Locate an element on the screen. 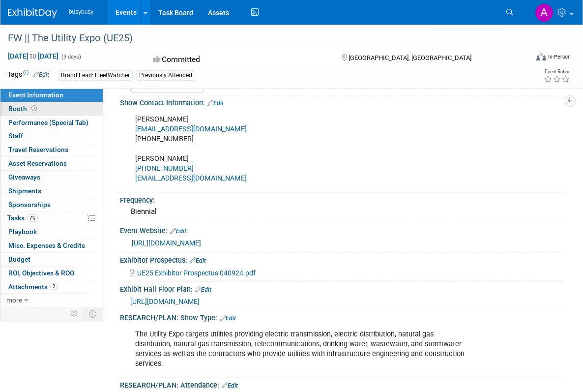  span: (3 days) is located at coordinates (71, 56).